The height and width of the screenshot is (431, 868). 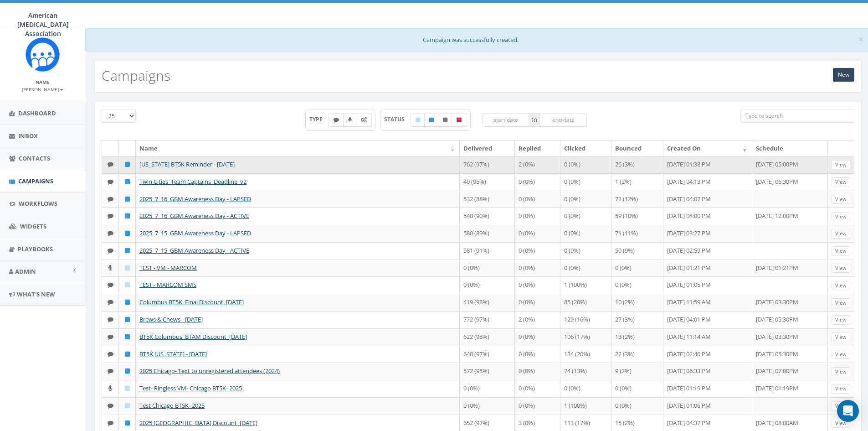 What do you see at coordinates (25, 271) in the screenshot?
I see `span: Admin` at bounding box center [25, 271].